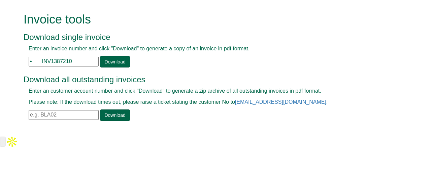  What do you see at coordinates (208, 20) in the screenshot?
I see `h1: Invoice tools` at bounding box center [208, 20].